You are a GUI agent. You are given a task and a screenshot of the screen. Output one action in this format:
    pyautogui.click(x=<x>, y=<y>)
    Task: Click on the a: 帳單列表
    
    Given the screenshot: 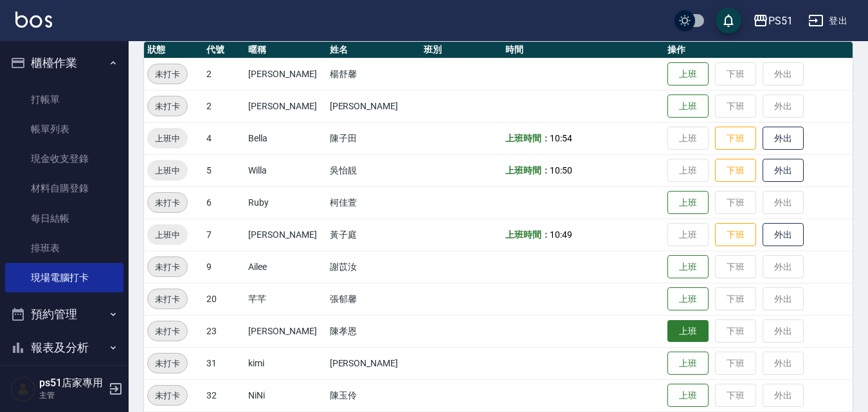 What is the action you would take?
    pyautogui.click(x=64, y=129)
    